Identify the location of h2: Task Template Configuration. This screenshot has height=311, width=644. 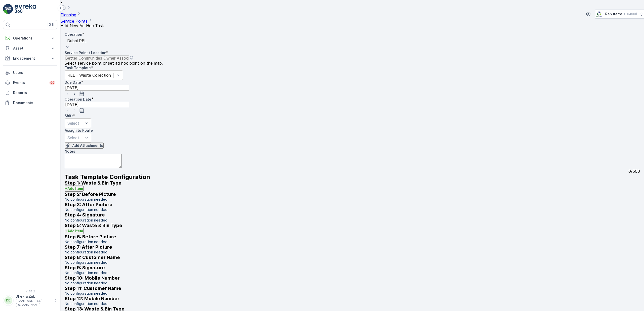
(352, 177).